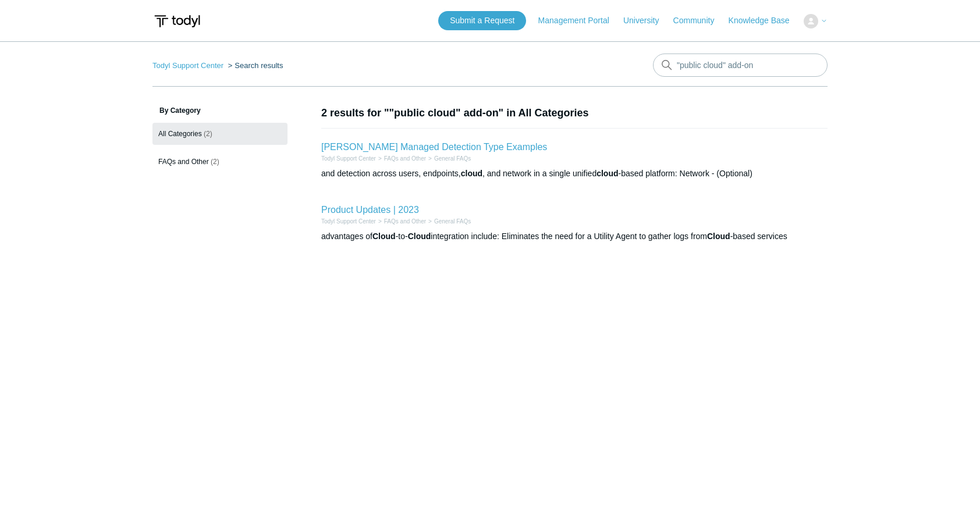 Image resolution: width=980 pixels, height=530 pixels. I want to click on h1: 2 results for ""public cloud" add-on" in All Categories, so click(574, 113).